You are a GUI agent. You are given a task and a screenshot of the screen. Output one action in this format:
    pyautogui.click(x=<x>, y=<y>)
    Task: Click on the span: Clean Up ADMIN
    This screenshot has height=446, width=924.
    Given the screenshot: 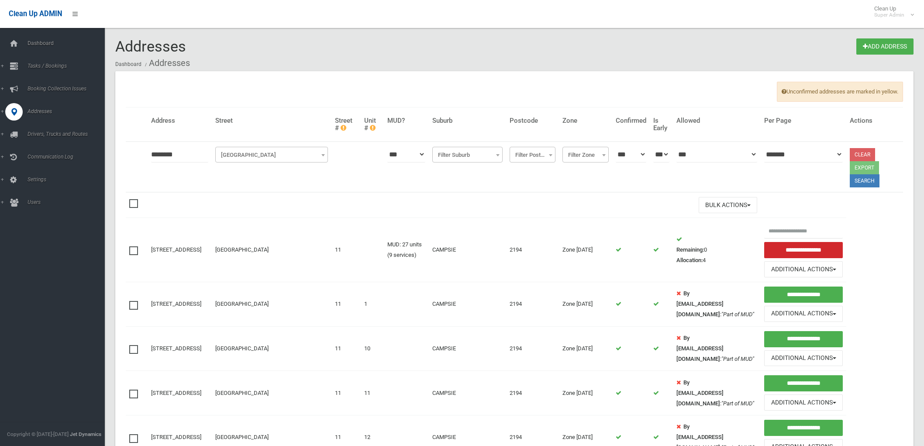 What is the action you would take?
    pyautogui.click(x=35, y=14)
    